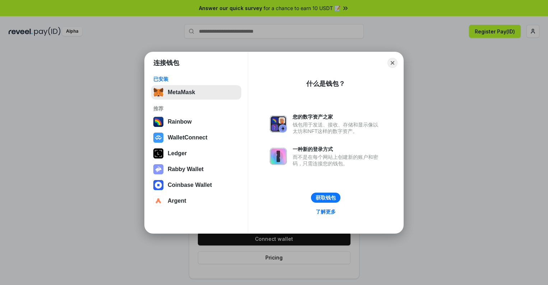 The height and width of the screenshot is (285, 548). Describe the element at coordinates (337, 160) in the screenshot. I see `div: 而不是在每个网站上创建新的账户和密码，只需连接您的钱包。` at that location.